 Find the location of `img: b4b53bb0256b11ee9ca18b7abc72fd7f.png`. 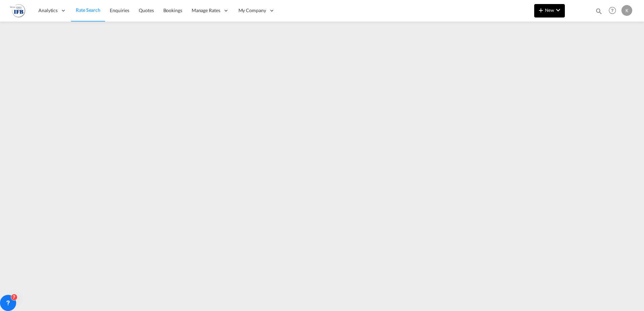

img: b4b53bb0256b11ee9ca18b7abc72fd7f.png is located at coordinates (18, 11).